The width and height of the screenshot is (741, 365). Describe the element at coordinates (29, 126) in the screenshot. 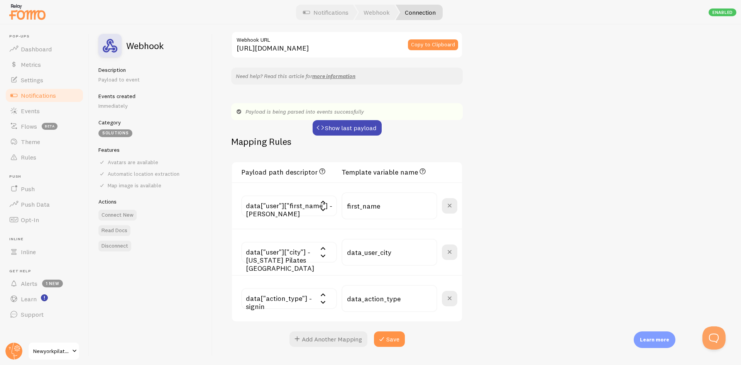

I see `span: Flows` at that location.